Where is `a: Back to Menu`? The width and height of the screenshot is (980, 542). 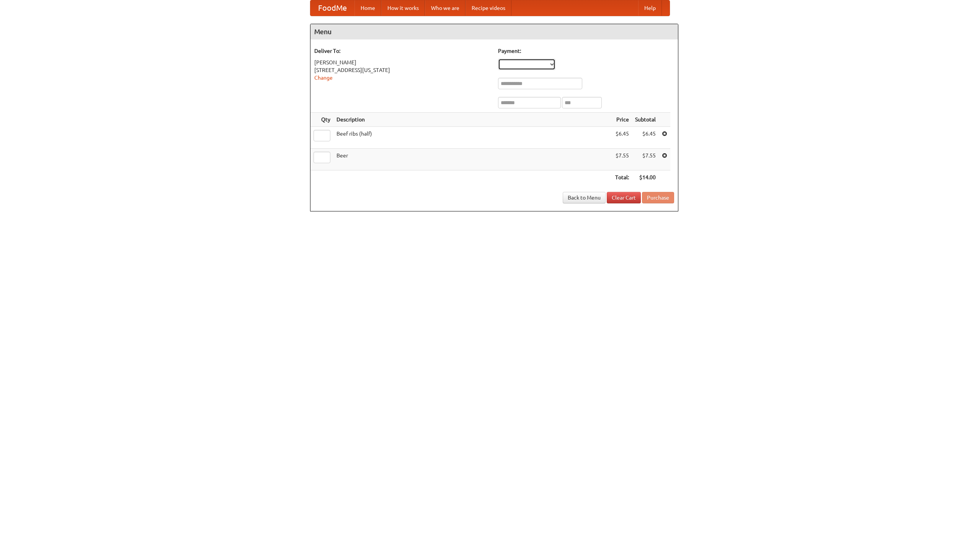
a: Back to Menu is located at coordinates (584, 198).